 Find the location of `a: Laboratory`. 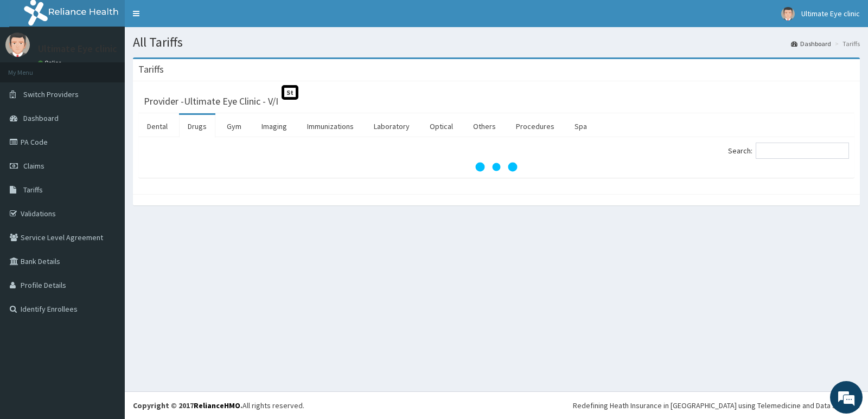

a: Laboratory is located at coordinates (391, 126).